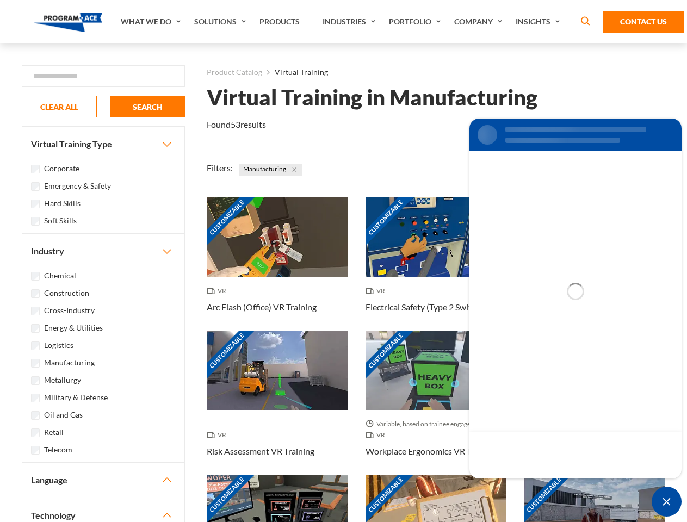  Describe the element at coordinates (35, 346) in the screenshot. I see `input: Logistics` at that location.